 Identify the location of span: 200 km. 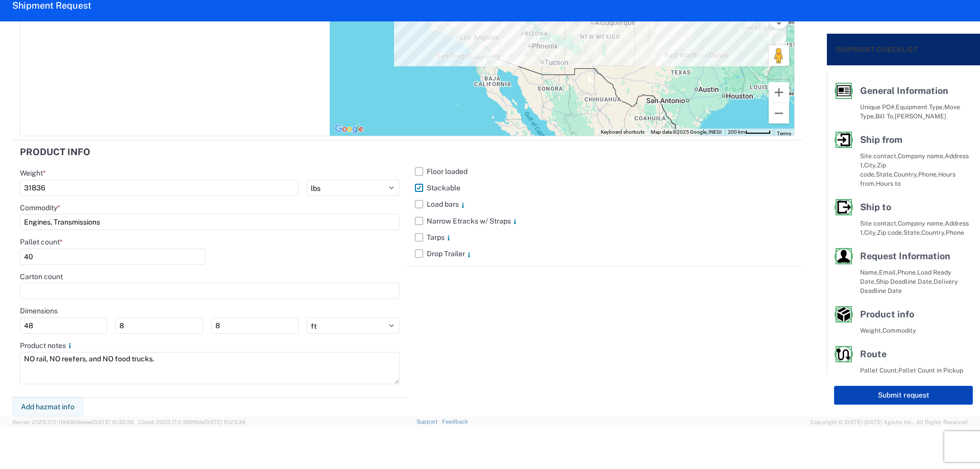
(736, 132).